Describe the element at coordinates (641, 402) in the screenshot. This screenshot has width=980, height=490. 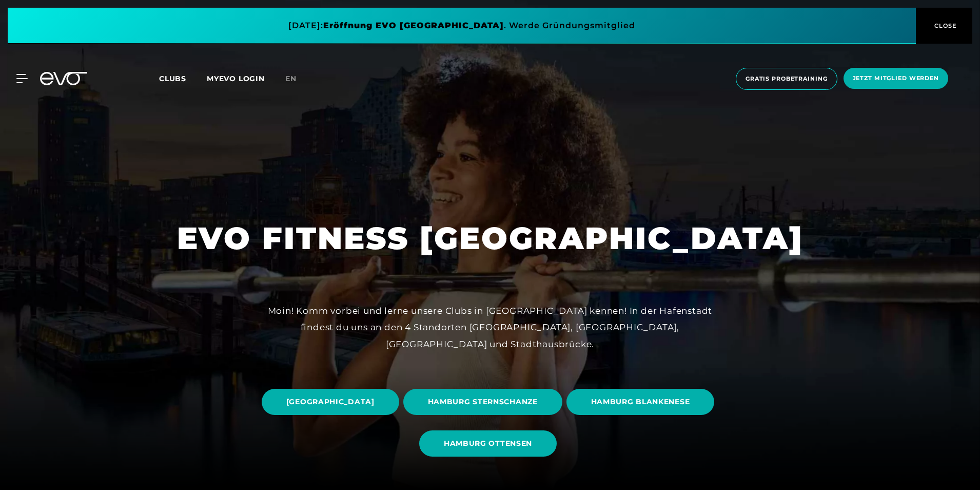
I see `span: HAMBURG BLANKENESE` at that location.